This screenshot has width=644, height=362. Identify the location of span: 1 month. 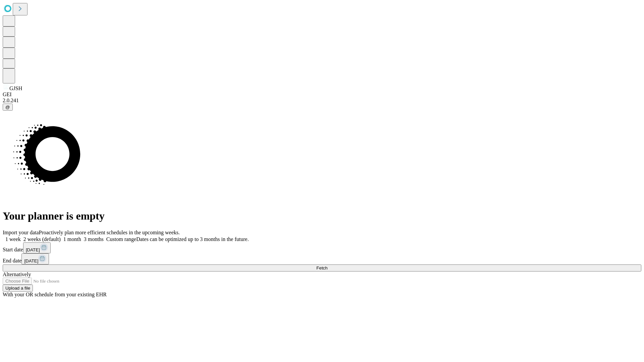
(72, 239).